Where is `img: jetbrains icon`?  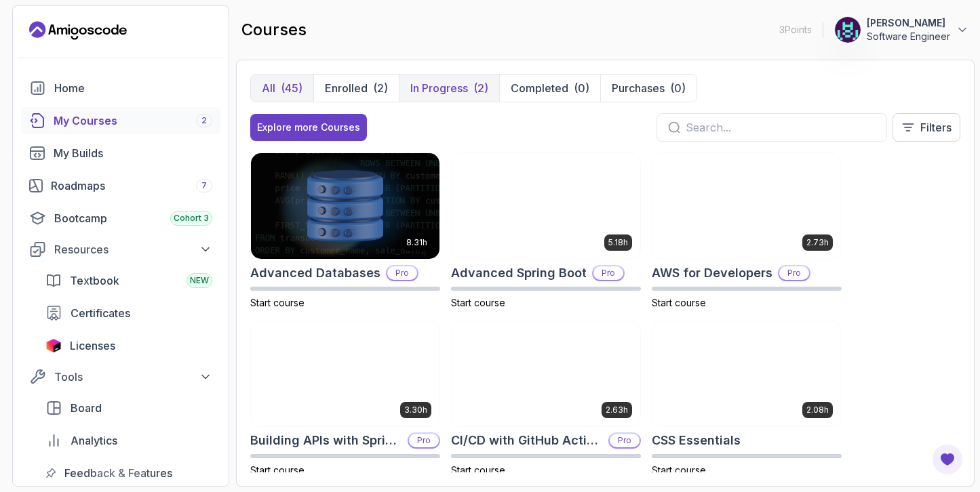 img: jetbrains icon is located at coordinates (54, 346).